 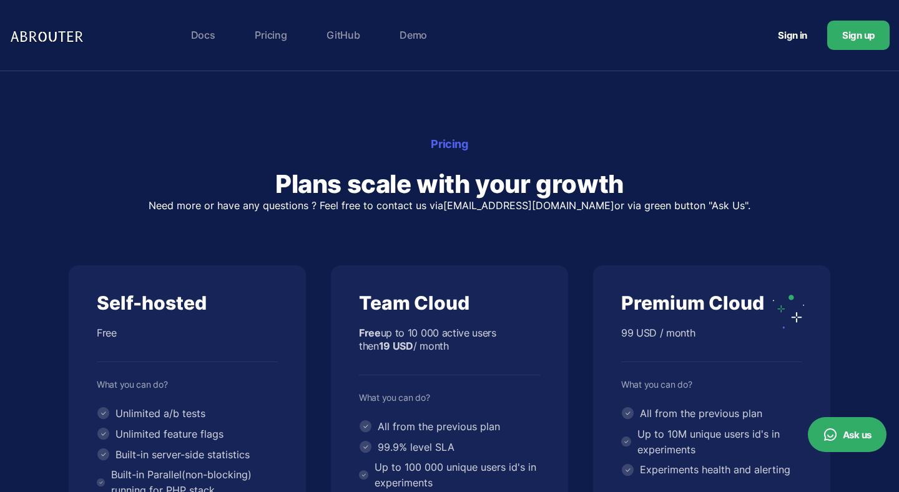 What do you see at coordinates (450, 184) in the screenshot?
I see `h2: Plans scale with your growth` at bounding box center [450, 184].